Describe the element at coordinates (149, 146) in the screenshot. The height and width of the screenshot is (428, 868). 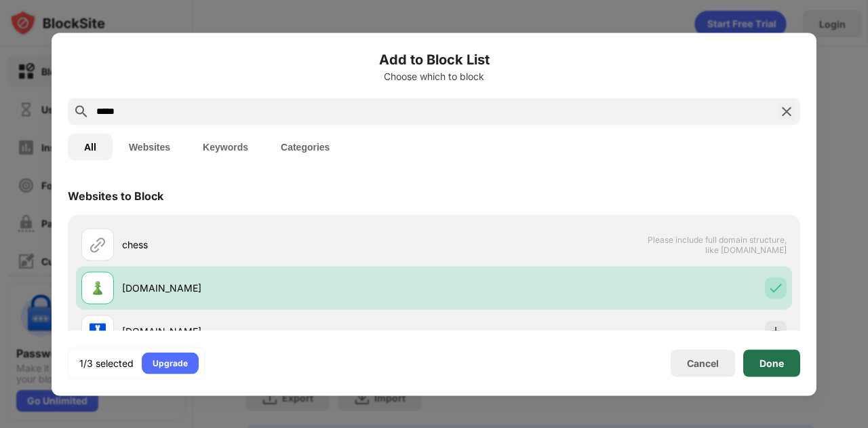
I see `button: Websites` at that location.